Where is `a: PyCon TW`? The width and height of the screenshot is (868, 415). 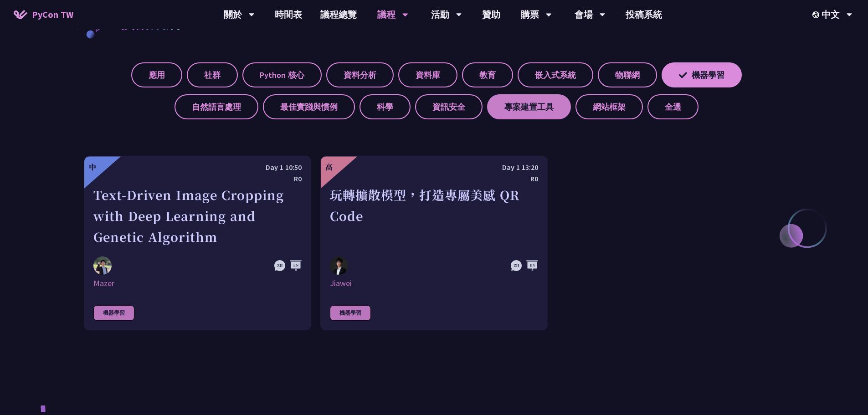 a: PyCon TW is located at coordinates (43, 15).